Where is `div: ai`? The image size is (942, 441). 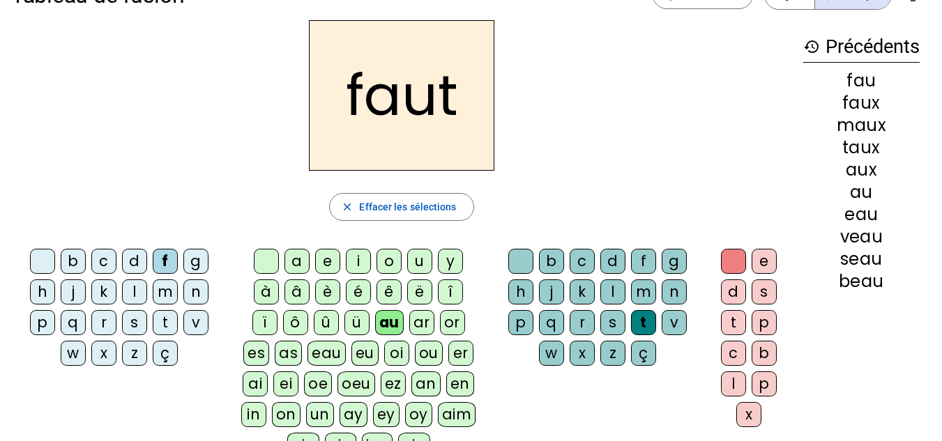 div: ai is located at coordinates (255, 384).